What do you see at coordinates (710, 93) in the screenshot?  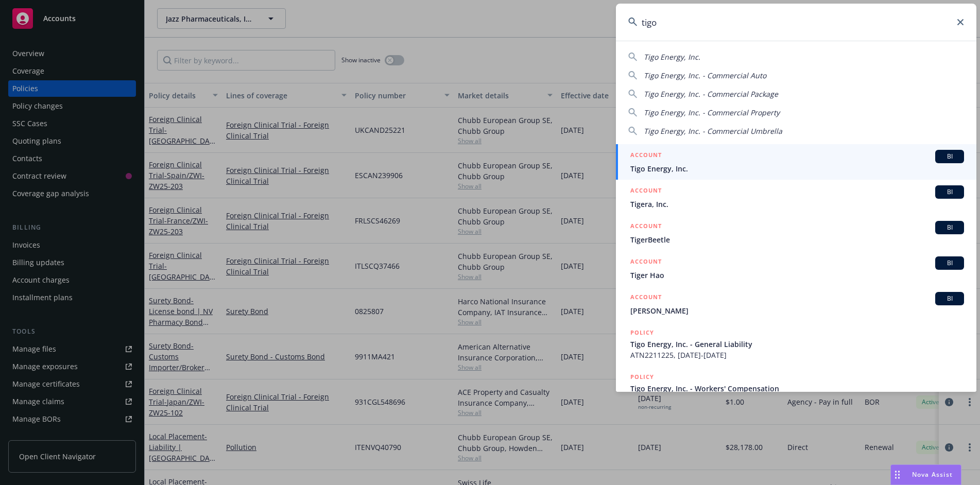 I see `span: Tigo Energy, Inc. - Commercial Package` at bounding box center [710, 93].